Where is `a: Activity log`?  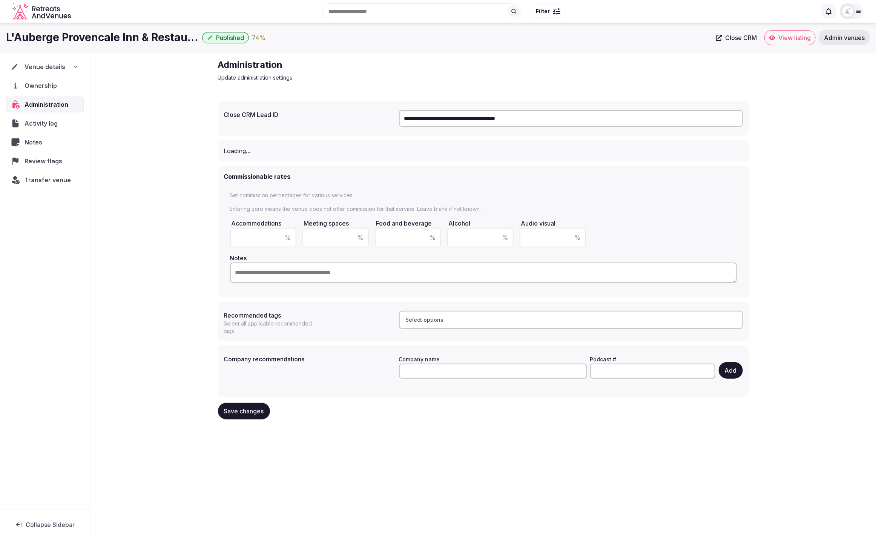
a: Activity log is located at coordinates (45, 123).